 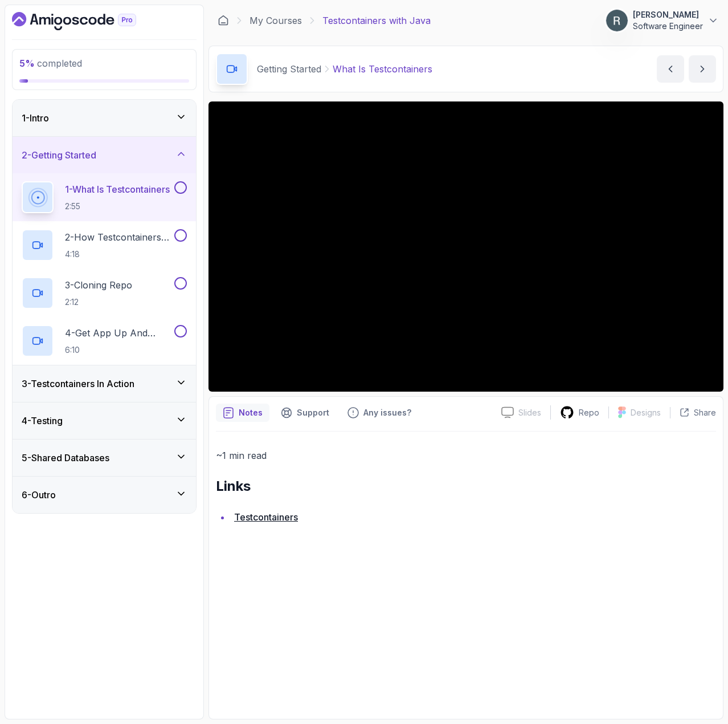 What do you see at coordinates (703, 69) in the screenshot?
I see `button: next content` at bounding box center [703, 69].